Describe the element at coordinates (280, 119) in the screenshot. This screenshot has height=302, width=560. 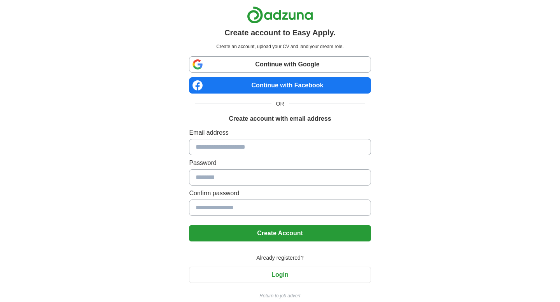
I see `h1: Create account with email address` at that location.